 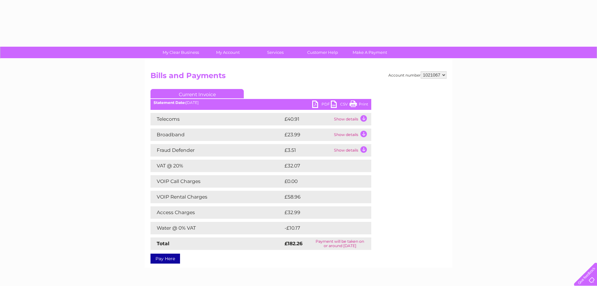 What do you see at coordinates (321, 212) in the screenshot?
I see `td: £32.99` at bounding box center [321, 212].